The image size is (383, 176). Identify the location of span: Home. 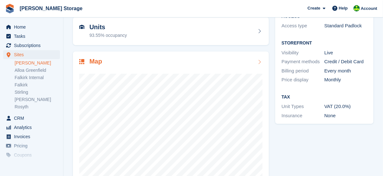
(33, 27).